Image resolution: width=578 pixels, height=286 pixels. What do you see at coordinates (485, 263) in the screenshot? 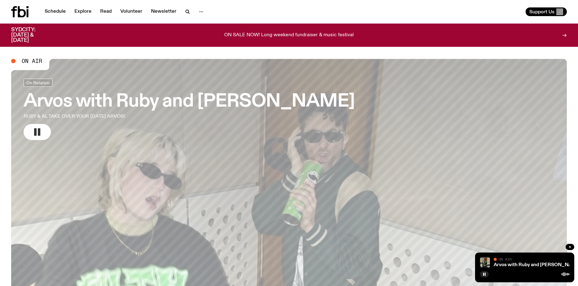
I see `a: Ruby wears a Collarbones t shirt and pretends to play the DJ decks, Al sings into a pringles can....` at bounding box center [485, 263].